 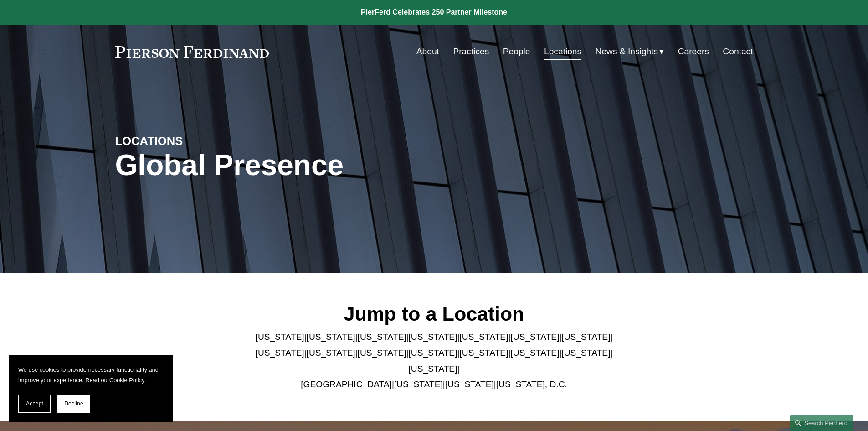 I want to click on a: Search this site, so click(x=821, y=423).